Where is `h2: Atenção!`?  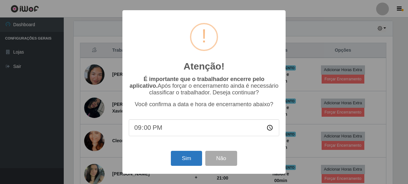 h2: Atenção! is located at coordinates (204, 66).